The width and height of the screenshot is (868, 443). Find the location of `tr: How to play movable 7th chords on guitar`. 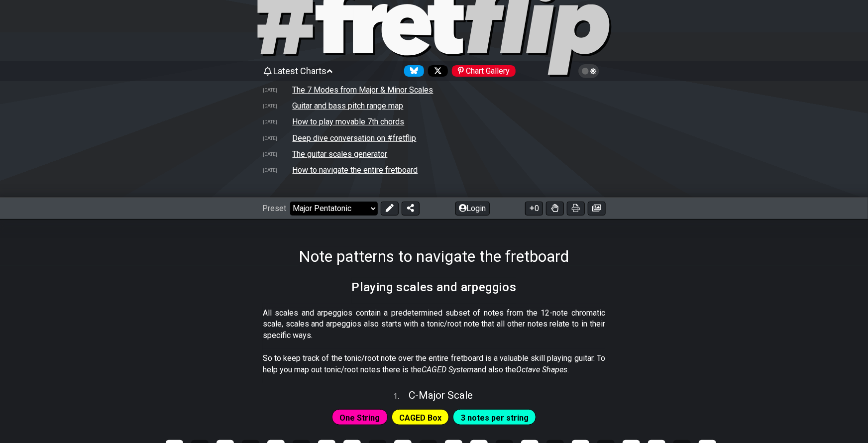

tr: How to play movable 7th chords on guitar is located at coordinates (434, 122).